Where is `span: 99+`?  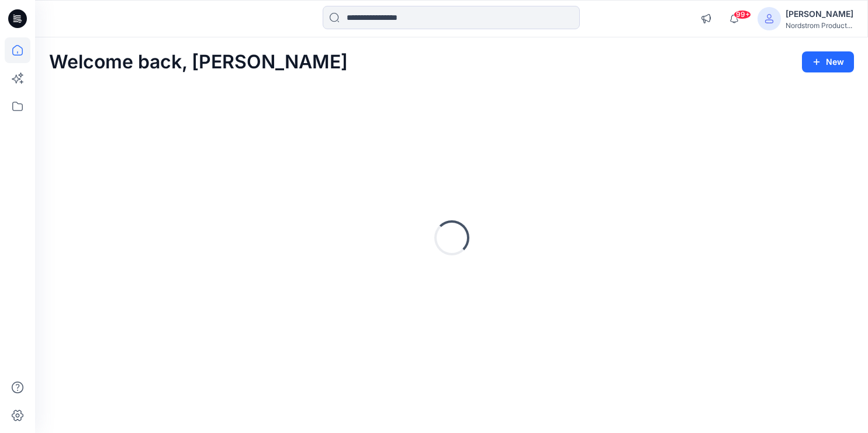 span: 99+ is located at coordinates (742, 14).